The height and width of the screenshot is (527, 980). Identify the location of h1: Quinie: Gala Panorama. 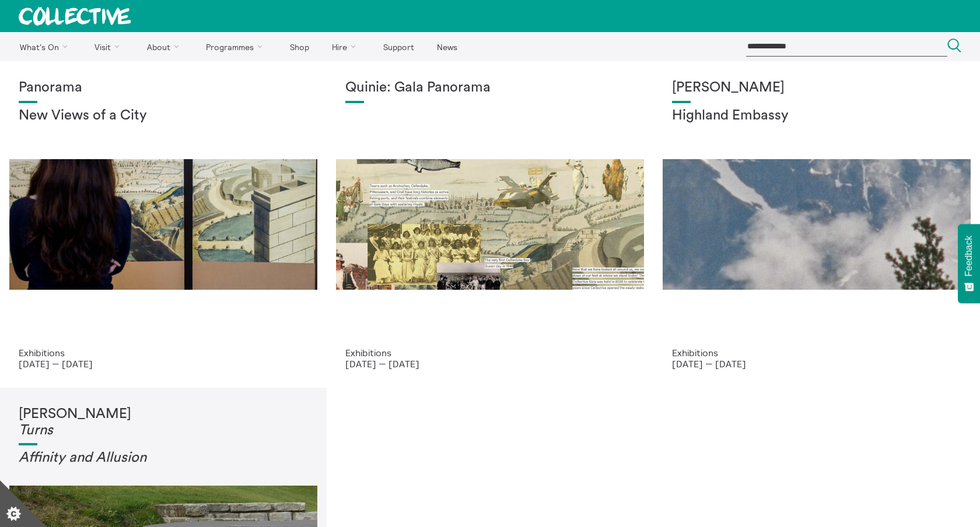
(490, 88).